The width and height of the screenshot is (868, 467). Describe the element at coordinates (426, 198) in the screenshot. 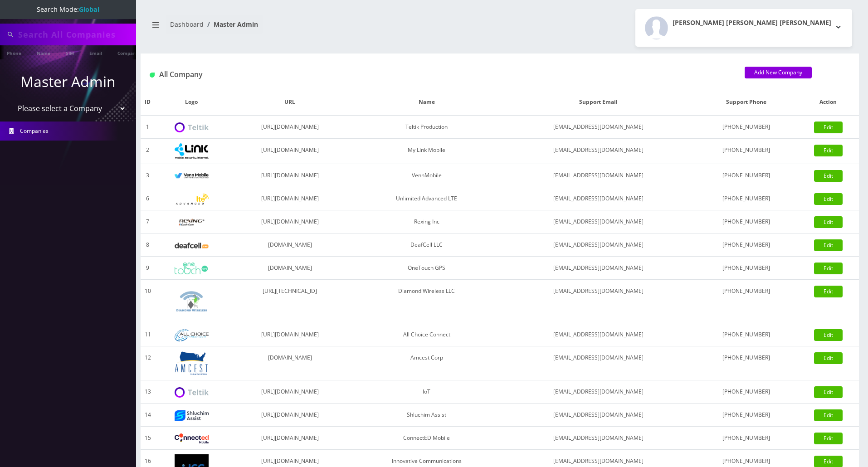

I see `td: Unlimited Advanced LTE` at that location.